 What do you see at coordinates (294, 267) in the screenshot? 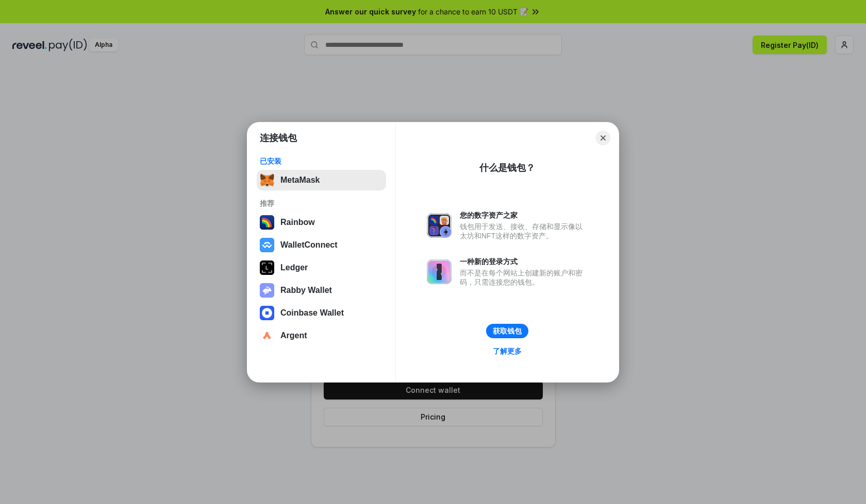
I see `div: Ledger` at bounding box center [294, 267].